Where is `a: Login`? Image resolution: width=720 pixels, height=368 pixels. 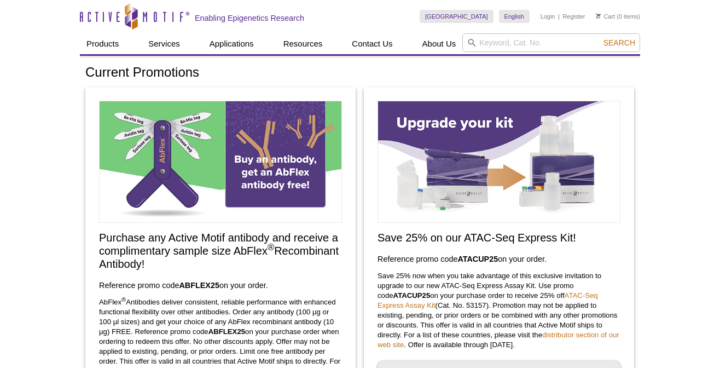 a: Login is located at coordinates (548, 16).